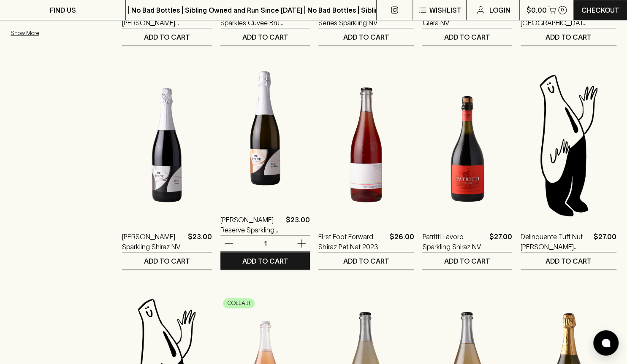 This screenshot has width=627, height=364. What do you see at coordinates (569, 146) in the screenshot?
I see `img: Blackhearts & Sparrows Man` at bounding box center [569, 146].